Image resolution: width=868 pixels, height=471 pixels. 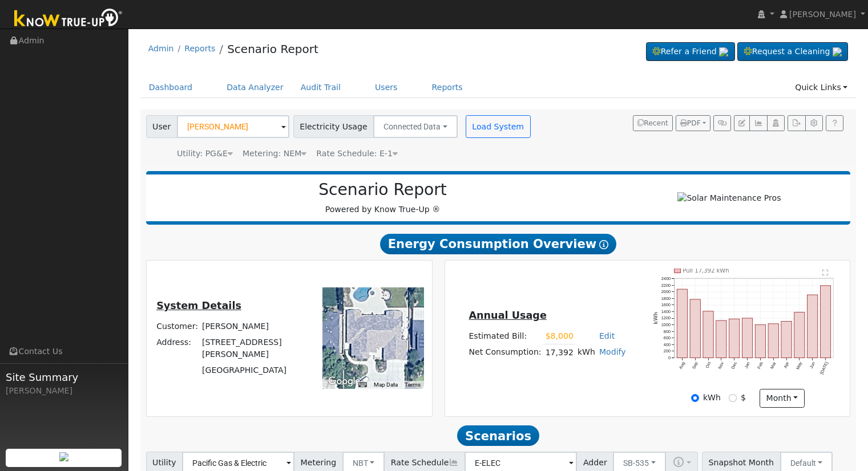 What do you see at coordinates (652, 124) in the screenshot?
I see `button: Recent` at bounding box center [652, 124].